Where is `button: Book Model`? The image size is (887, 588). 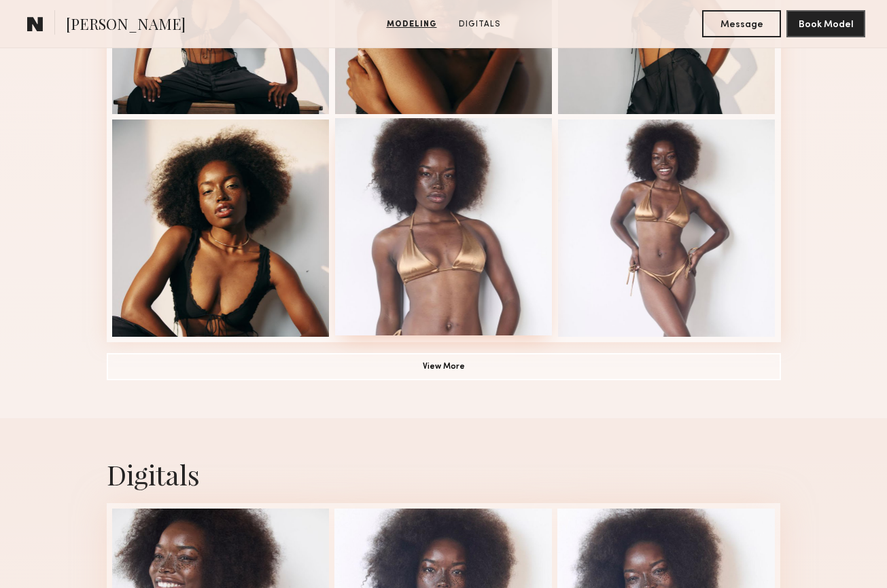 button: Book Model is located at coordinates (826, 24).